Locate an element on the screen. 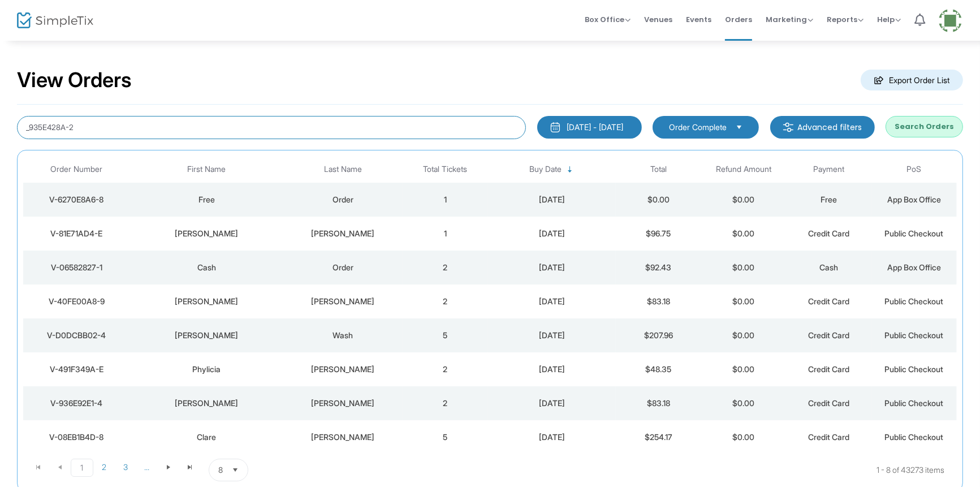 Image resolution: width=980 pixels, height=487 pixels. div: Alena R is located at coordinates (206, 336).